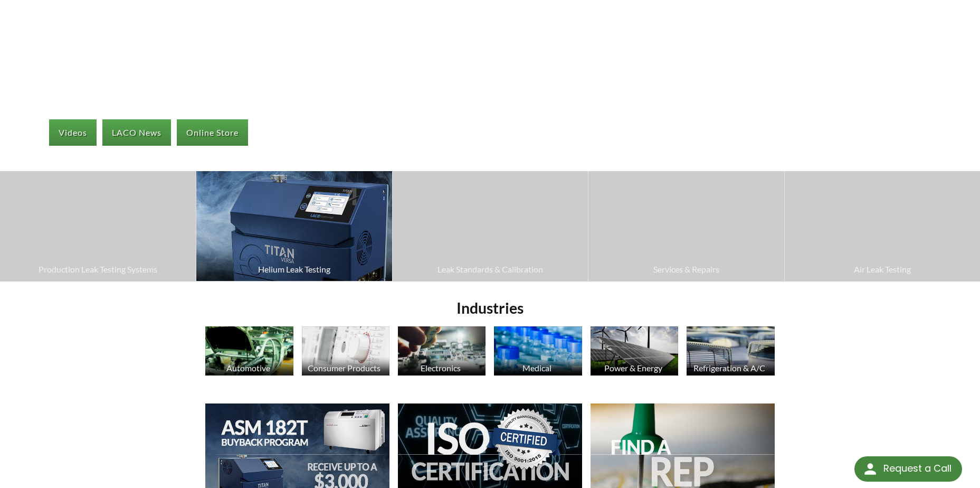 This screenshot has height=488, width=980. I want to click on img: Medicine Bottle image, so click(538, 351).